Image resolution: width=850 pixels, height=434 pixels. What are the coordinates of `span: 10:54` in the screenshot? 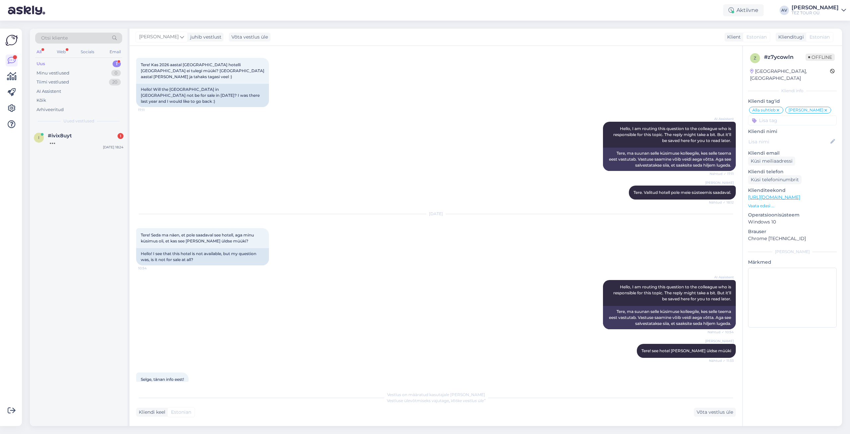 It's located at (150, 268).